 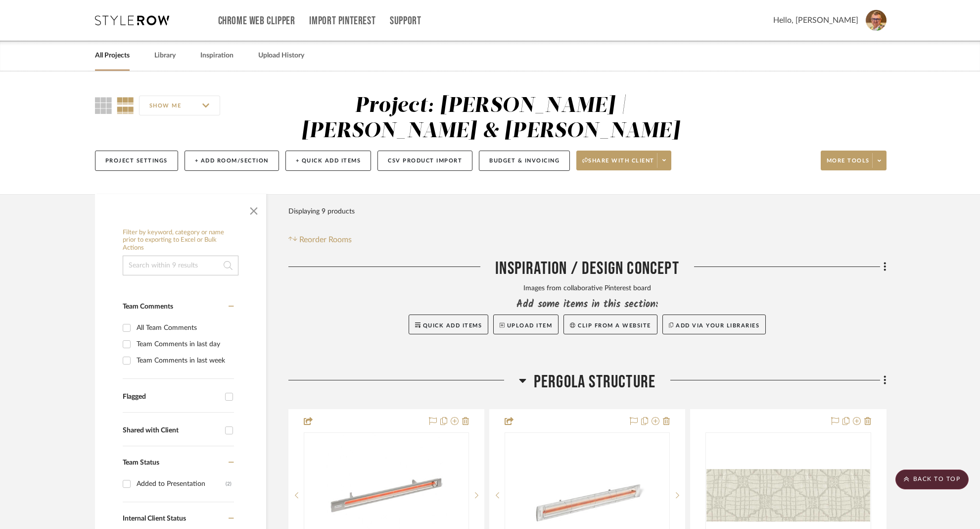 What do you see at coordinates (232, 161) in the screenshot?
I see `button: + Add Room/Section` at bounding box center [232, 161].